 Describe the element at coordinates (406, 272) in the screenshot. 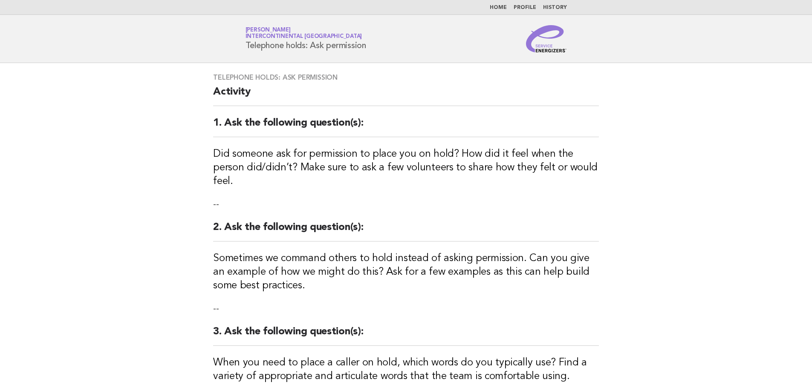

I see `h3: Sometimes we command others to hold instead of asking permission. Can you give an example of how ...` at that location.